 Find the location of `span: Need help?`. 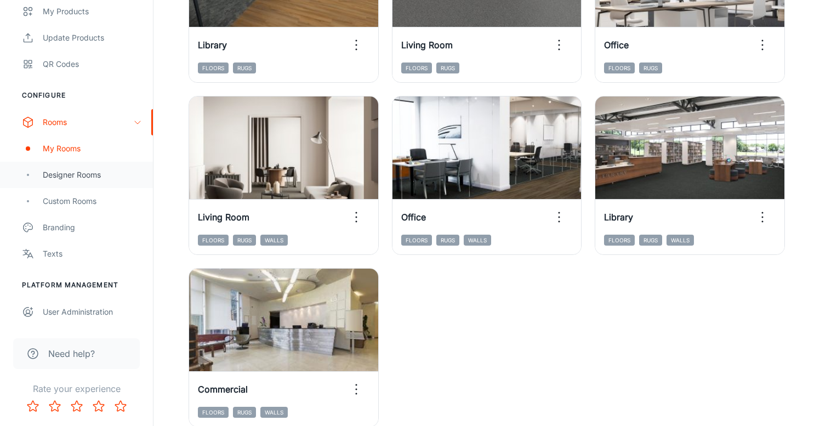

span: Need help? is located at coordinates (71, 353).